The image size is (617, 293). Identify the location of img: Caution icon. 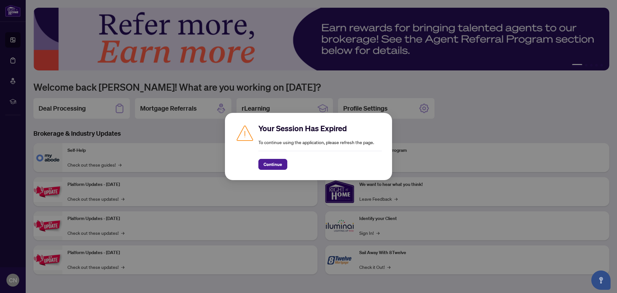
(245, 133).